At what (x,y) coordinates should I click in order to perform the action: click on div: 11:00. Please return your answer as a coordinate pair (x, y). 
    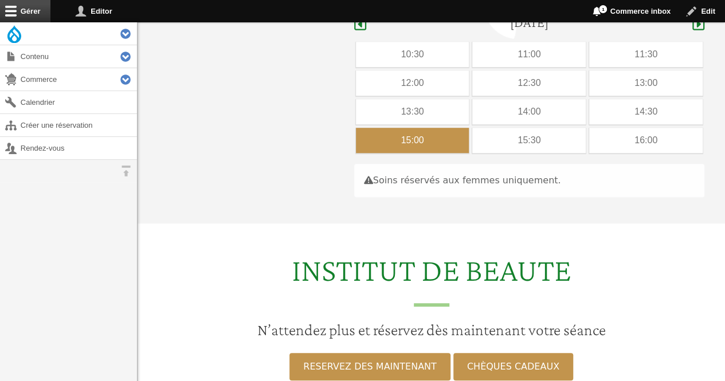
    Looking at the image, I should click on (529, 54).